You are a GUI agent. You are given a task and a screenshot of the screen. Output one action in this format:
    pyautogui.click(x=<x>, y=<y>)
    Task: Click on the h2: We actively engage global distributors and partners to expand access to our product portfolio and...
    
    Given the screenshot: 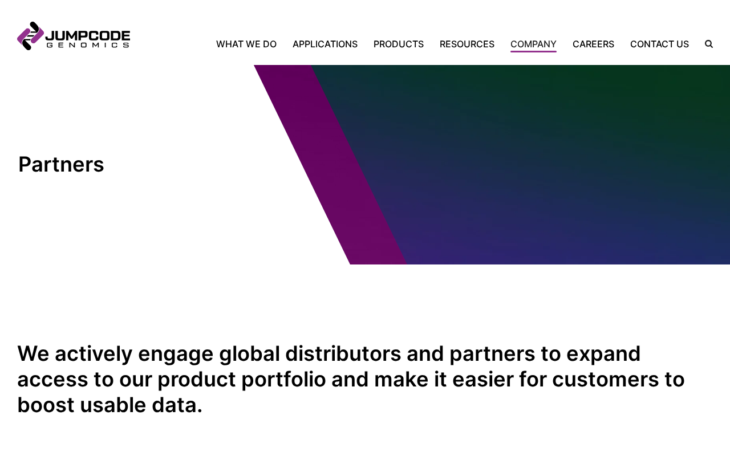 What is the action you would take?
    pyautogui.click(x=365, y=380)
    